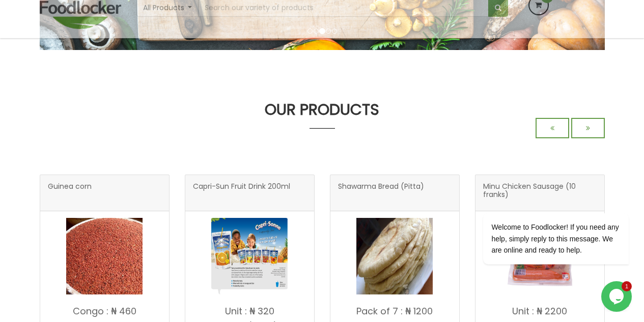  I want to click on span: 0, so click(547, 20).